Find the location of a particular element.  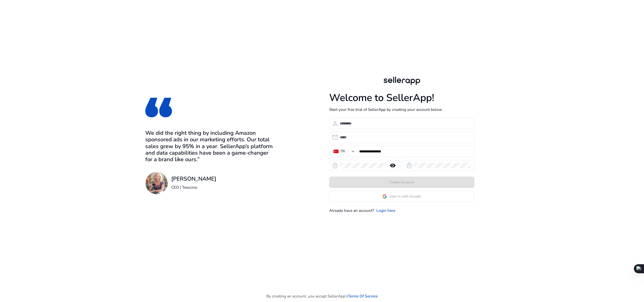

a: Terms Of Service is located at coordinates (363, 296).